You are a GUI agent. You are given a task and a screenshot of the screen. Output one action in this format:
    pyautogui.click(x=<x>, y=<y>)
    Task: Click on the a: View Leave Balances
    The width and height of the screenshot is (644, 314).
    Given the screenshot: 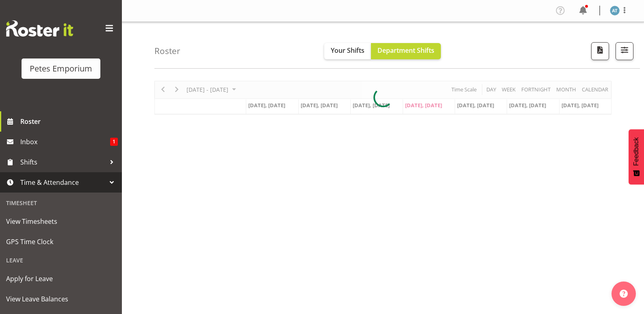 What is the action you would take?
    pyautogui.click(x=61, y=299)
    